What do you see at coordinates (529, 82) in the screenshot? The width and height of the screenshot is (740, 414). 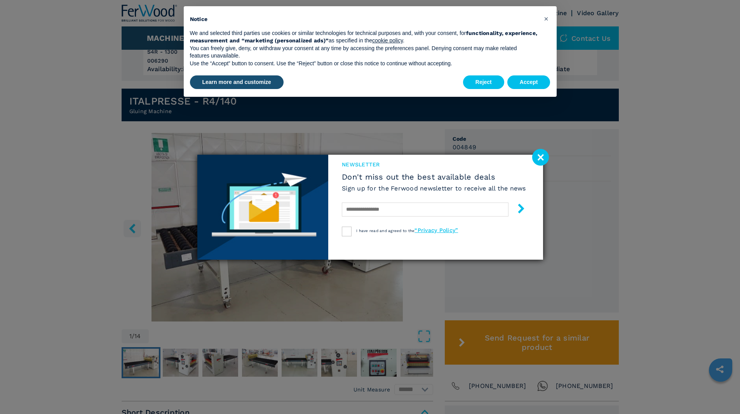 I see `button: Accept` at bounding box center [529, 82].